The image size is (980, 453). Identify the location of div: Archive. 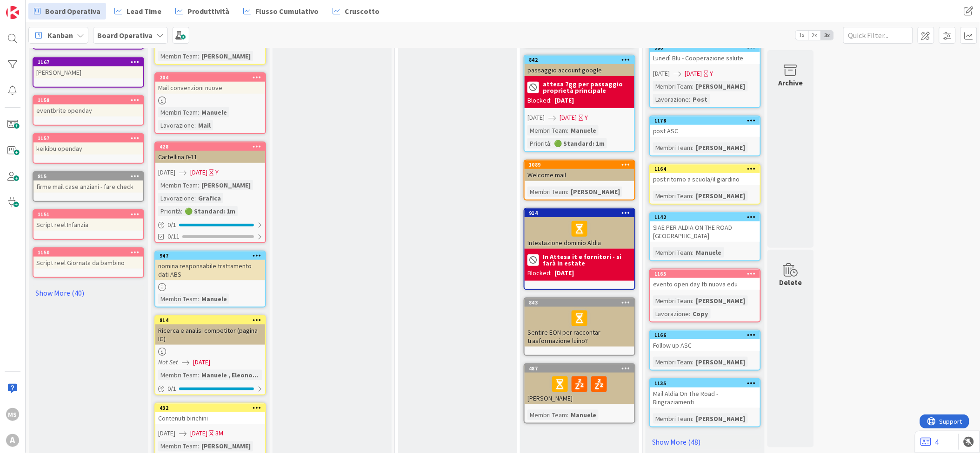
(790, 82).